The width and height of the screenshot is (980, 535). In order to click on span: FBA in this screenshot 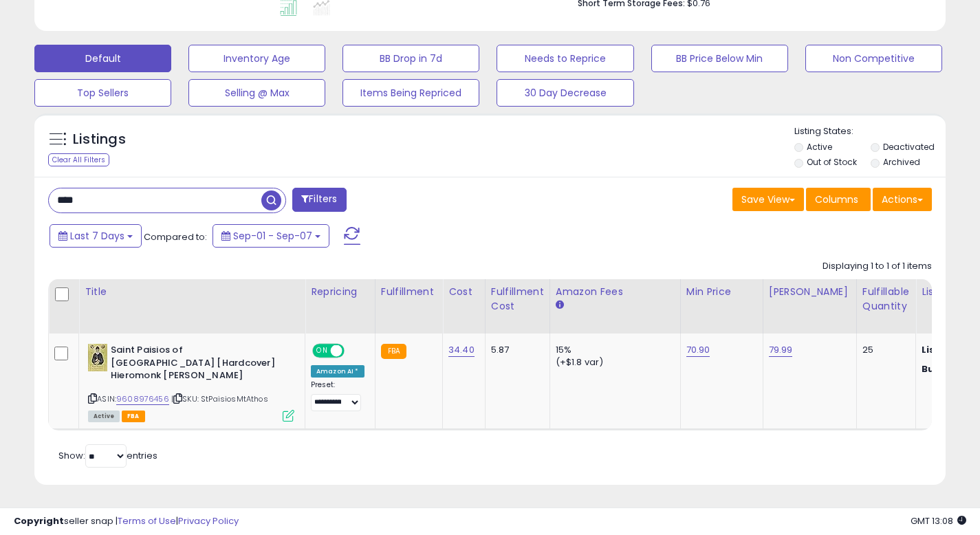, I will do `click(134, 416)`.